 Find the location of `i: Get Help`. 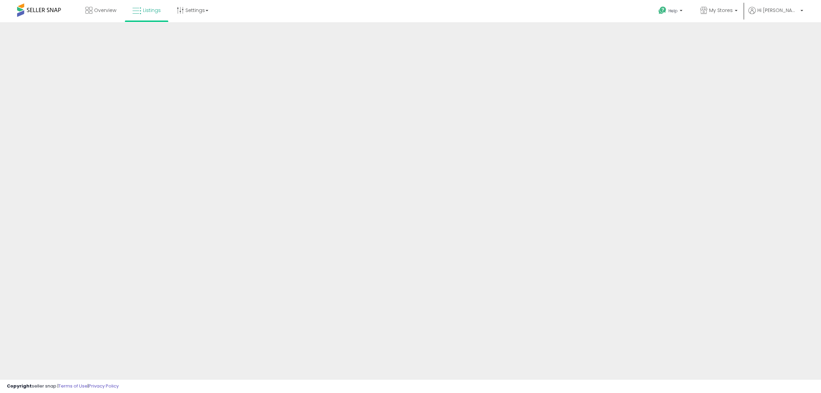

i: Get Help is located at coordinates (662, 10).